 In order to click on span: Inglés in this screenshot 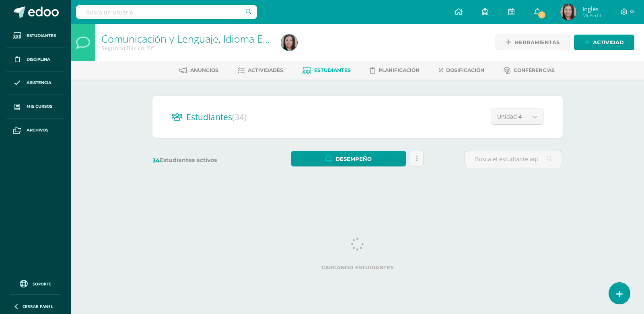, I will do `click(592, 9)`.